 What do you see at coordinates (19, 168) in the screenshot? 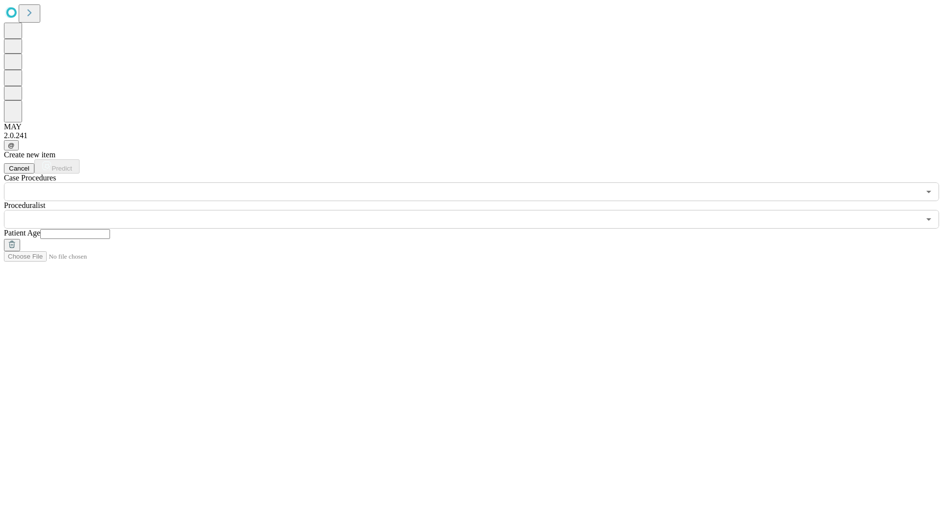
I see `button: Cancel` at bounding box center [19, 168].